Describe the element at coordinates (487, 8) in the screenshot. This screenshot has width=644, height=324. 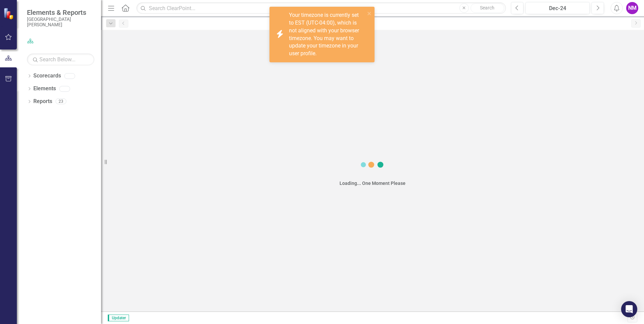
I see `span: Search` at that location.